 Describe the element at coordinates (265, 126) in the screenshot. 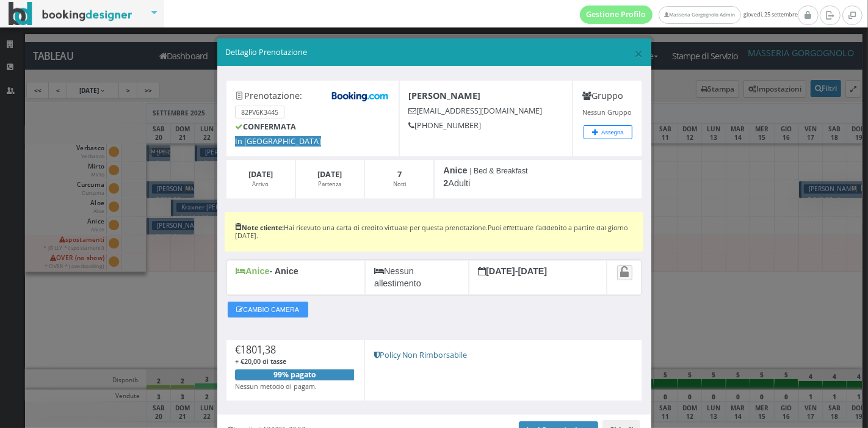

I see `b: CONFERMATA` at that location.